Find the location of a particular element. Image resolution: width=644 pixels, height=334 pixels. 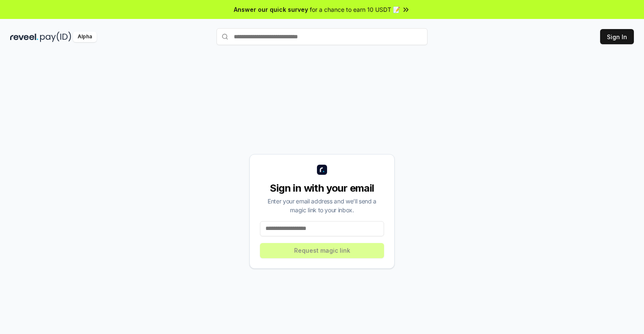

span: for a chance to earn 10 USDT 📝 is located at coordinates (355, 9).